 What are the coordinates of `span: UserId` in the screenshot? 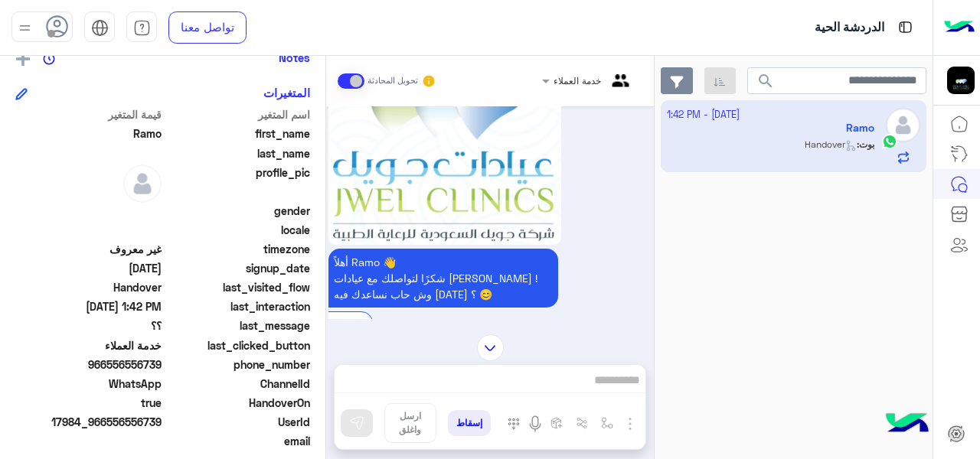 It's located at (237, 422).